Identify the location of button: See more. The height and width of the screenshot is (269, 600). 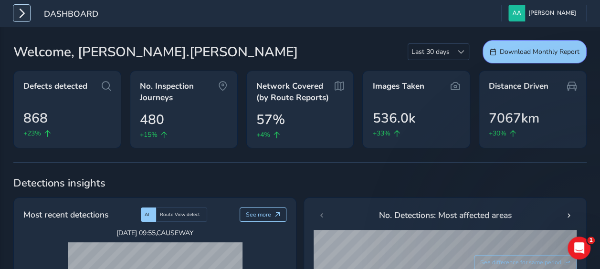
(263, 215).